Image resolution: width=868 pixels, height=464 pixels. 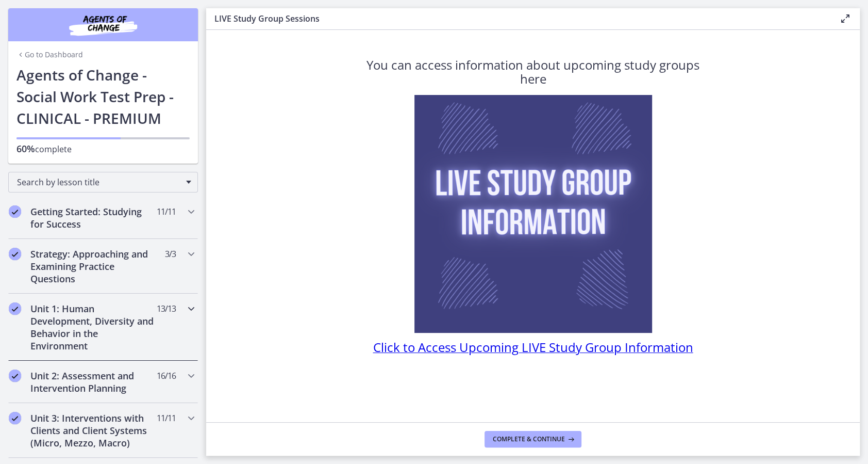 What do you see at coordinates (103, 182) in the screenshot?
I see `div: Search by lesson title` at bounding box center [103, 182].